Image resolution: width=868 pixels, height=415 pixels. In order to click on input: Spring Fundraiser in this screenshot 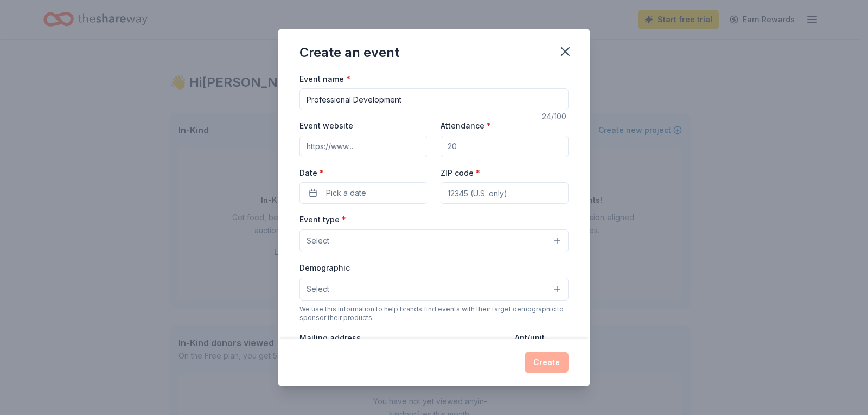, I will do `click(434, 99)`.